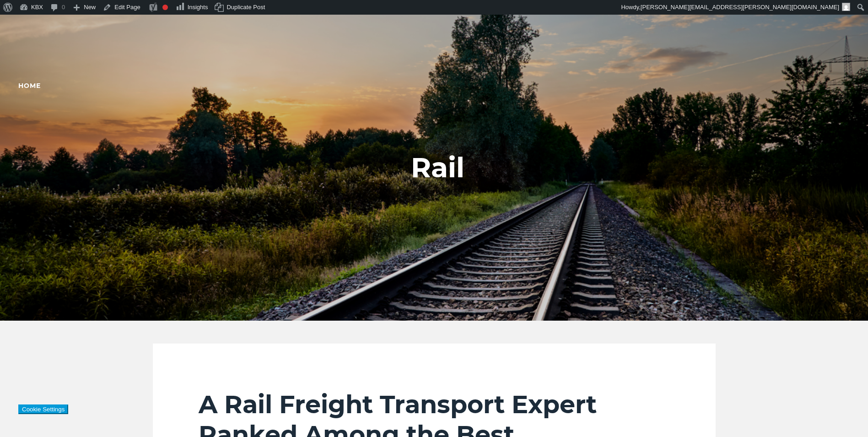 This screenshot has height=437, width=868. Describe the element at coordinates (43, 409) in the screenshot. I see `button: Cookie Settings` at that location.